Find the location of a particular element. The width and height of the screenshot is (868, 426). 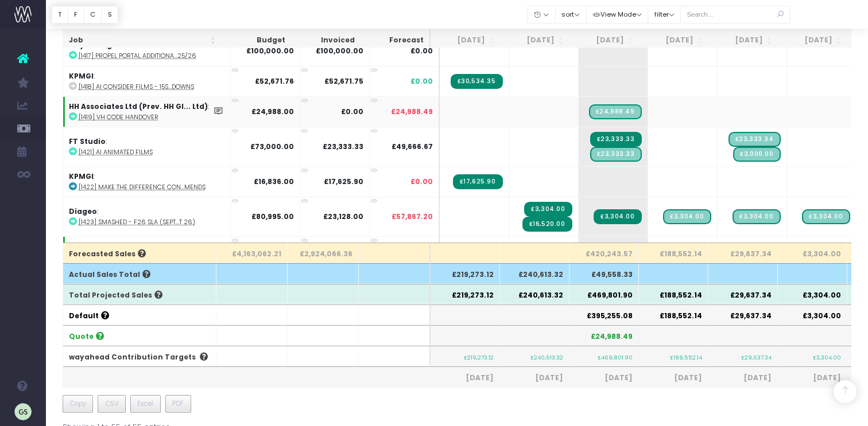

strong: £16,836.00 is located at coordinates (274, 181).